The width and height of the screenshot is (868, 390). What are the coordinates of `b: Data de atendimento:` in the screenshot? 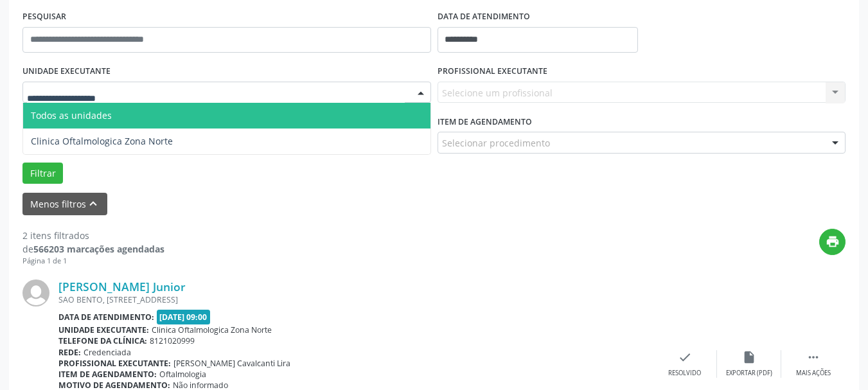 It's located at (106, 317).